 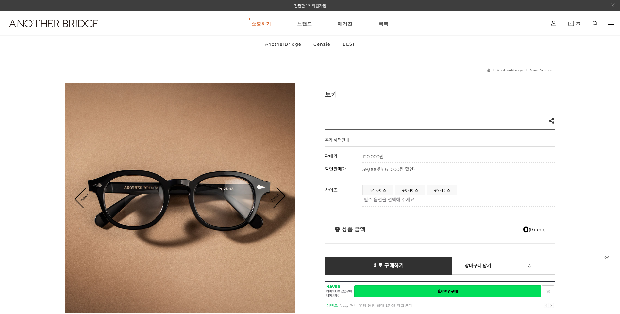 I want to click on h4: 추가 혜택안내, so click(x=337, y=141).